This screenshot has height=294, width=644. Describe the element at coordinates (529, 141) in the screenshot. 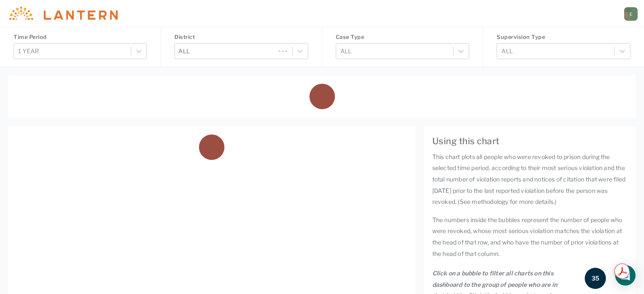

I see `h4: Using this chart` at that location.